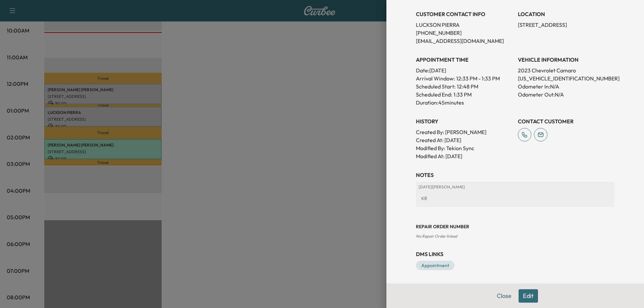  I want to click on p: Odometer Out: N/A, so click(566, 95).